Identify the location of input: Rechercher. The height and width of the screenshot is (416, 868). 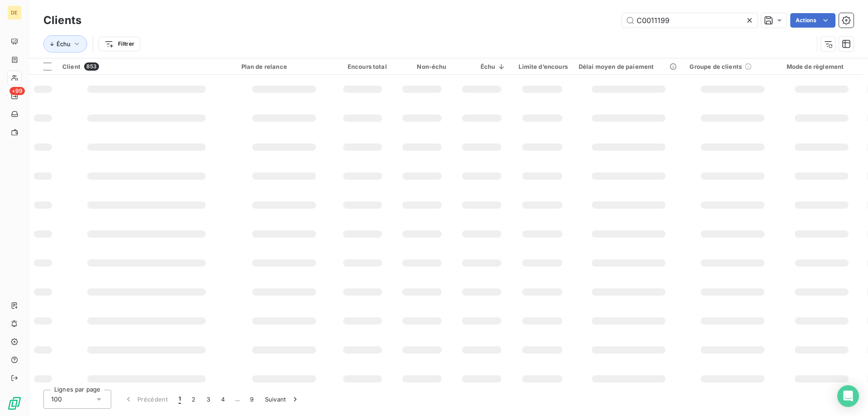
(691, 21).